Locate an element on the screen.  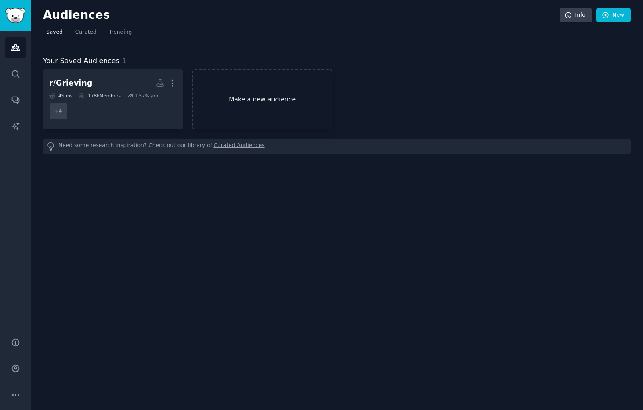
div: r/Grieving is located at coordinates (71, 83).